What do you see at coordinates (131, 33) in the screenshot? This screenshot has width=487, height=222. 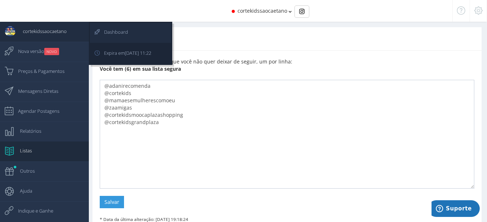 I see `a: Dashboard` at bounding box center [131, 33].